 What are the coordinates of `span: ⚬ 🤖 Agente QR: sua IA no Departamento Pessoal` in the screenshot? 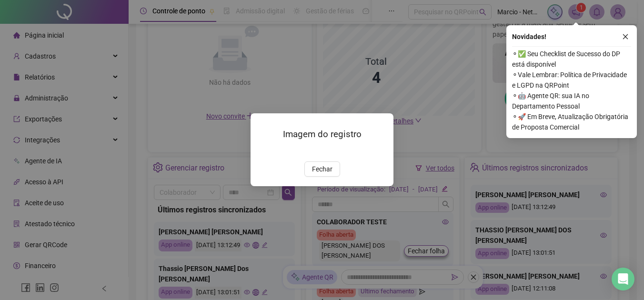 It's located at (572, 101).